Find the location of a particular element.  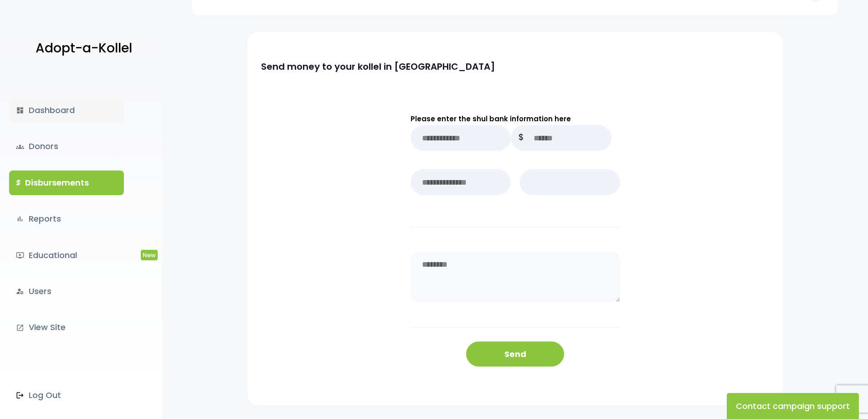

button: Send is located at coordinates (515, 354).